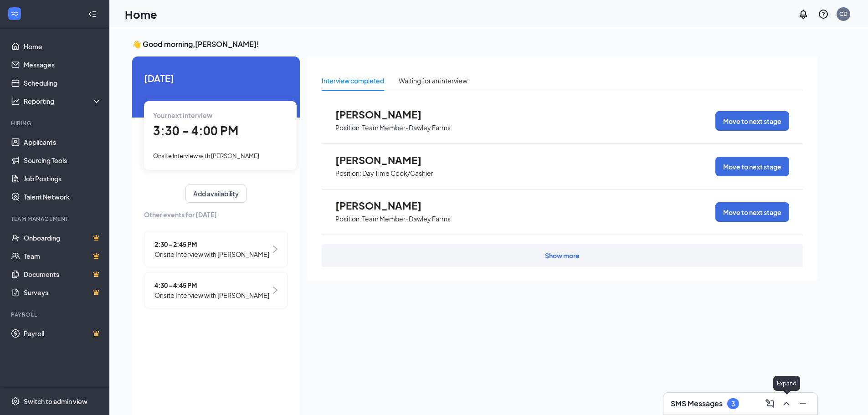  Describe the element at coordinates (62, 178) in the screenshot. I see `a: Job Postings` at that location.